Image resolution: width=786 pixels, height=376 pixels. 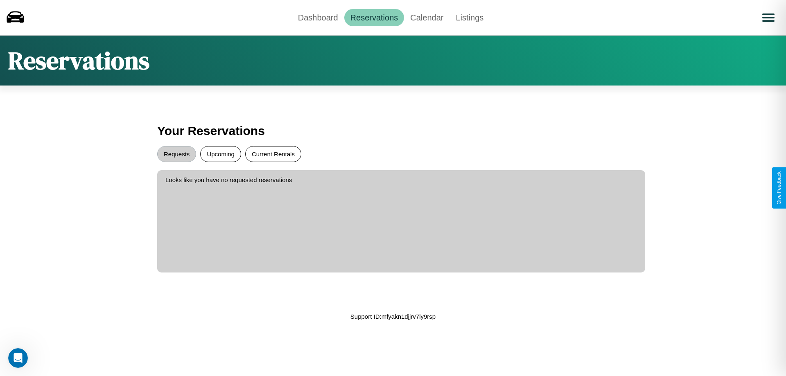 I want to click on button: Upcoming, so click(x=221, y=154).